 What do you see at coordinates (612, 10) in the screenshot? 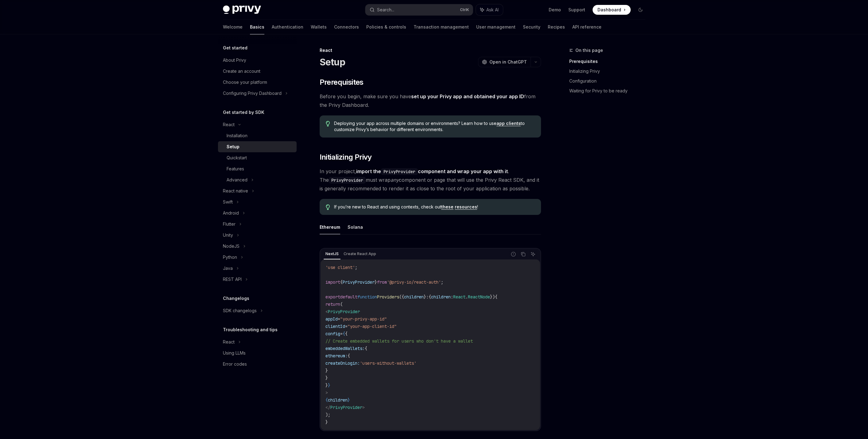
I see `a: Dashboard` at bounding box center [612, 10].